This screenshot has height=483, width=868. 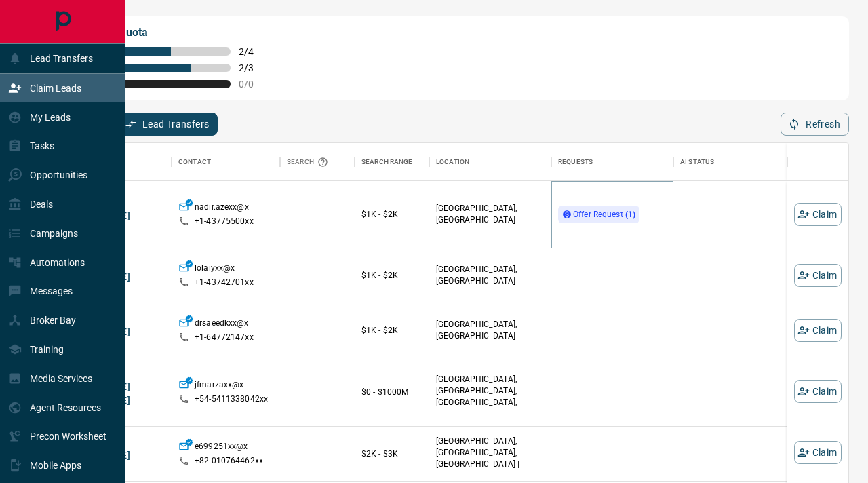 What do you see at coordinates (171, 32) in the screenshot?
I see `p: My Daily Quota` at bounding box center [171, 32].